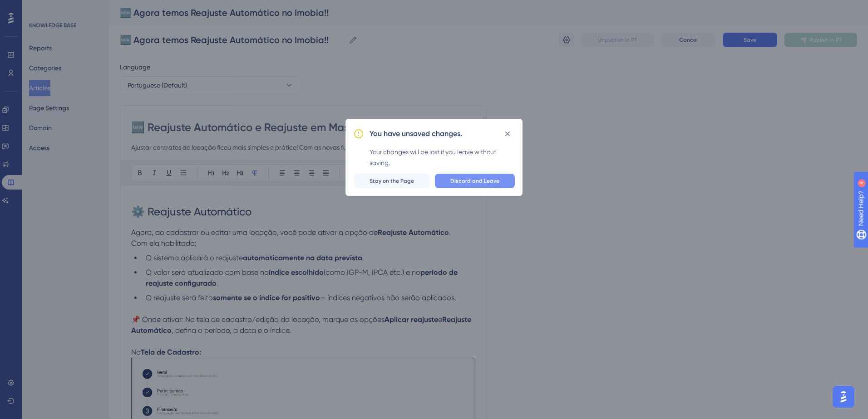 This screenshot has height=419, width=868. I want to click on div: 4, so click(65, 8).